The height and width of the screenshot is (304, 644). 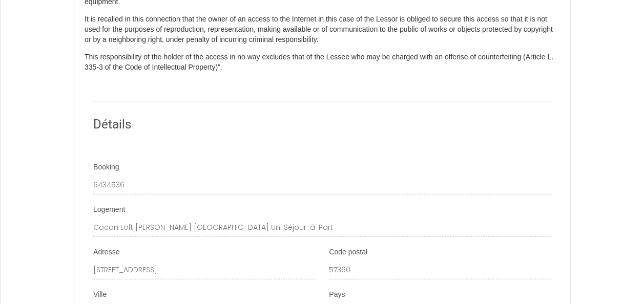 I want to click on label: Code postal, so click(x=348, y=252).